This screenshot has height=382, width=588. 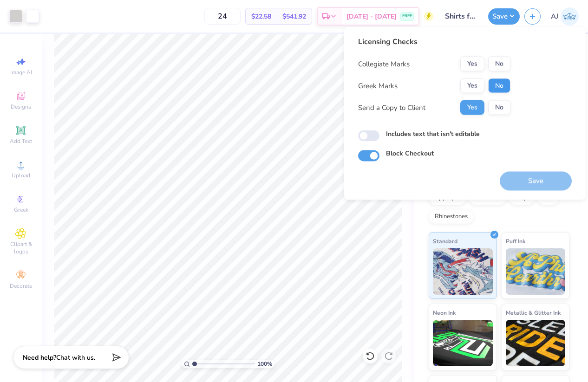 What do you see at coordinates (21, 248) in the screenshot?
I see `span: Clipart & logos` at bounding box center [21, 248].